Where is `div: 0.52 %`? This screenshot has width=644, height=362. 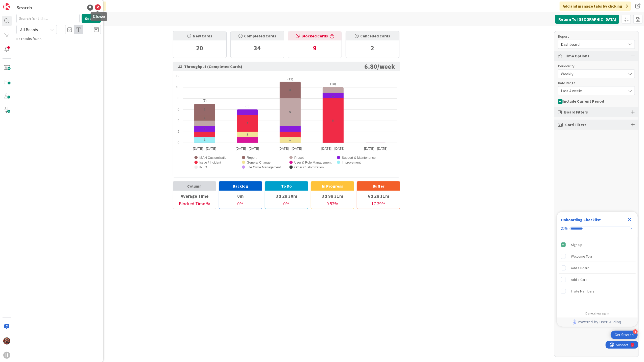
div: 0.52 % is located at coordinates (333, 205).